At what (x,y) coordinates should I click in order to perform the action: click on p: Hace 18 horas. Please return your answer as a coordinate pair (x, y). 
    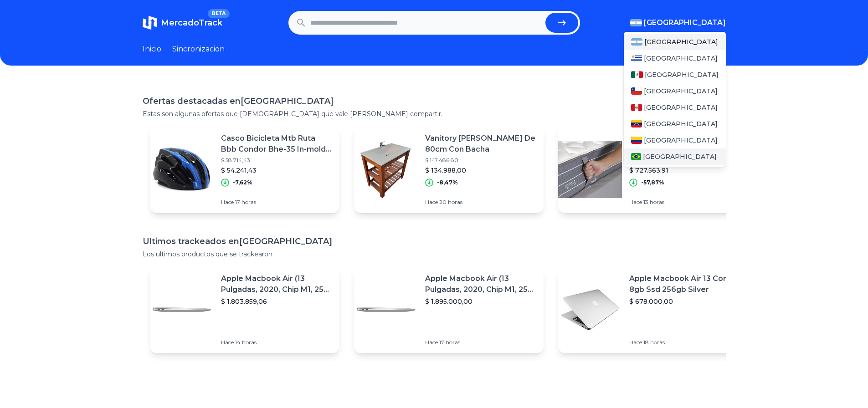
    Looking at the image, I should click on (685, 342).